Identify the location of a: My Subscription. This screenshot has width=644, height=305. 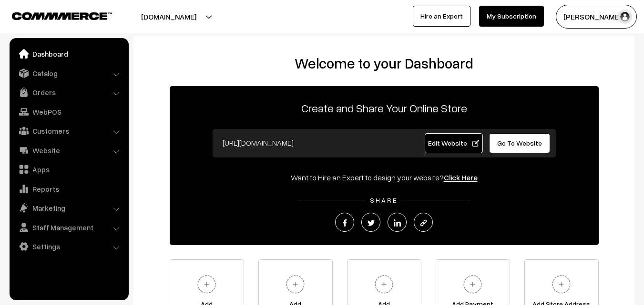
(511, 16).